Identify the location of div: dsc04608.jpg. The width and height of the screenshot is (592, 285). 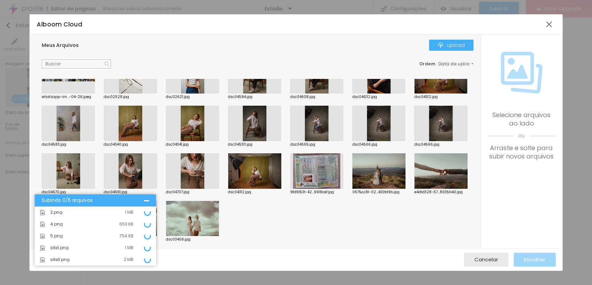
(317, 97).